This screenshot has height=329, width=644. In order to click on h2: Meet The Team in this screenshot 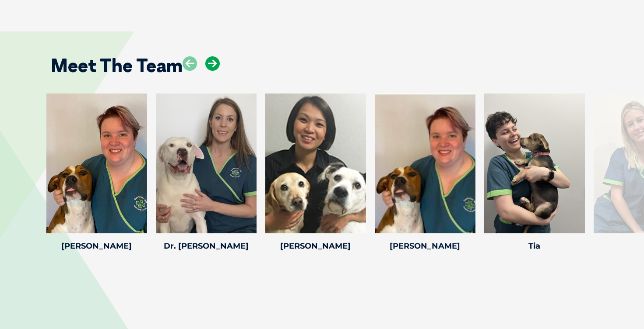, I will do `click(116, 65)`.